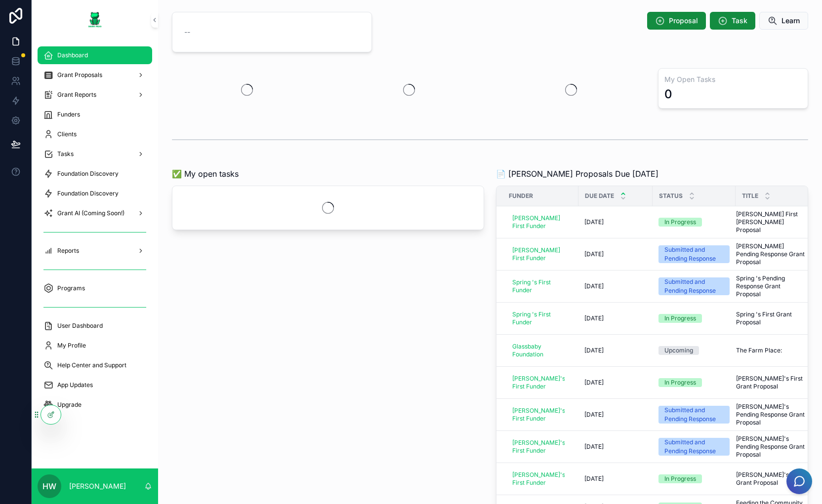 This screenshot has height=504, width=822. What do you see at coordinates (733, 80) in the screenshot?
I see `h3: My Open Tasks` at bounding box center [733, 80].